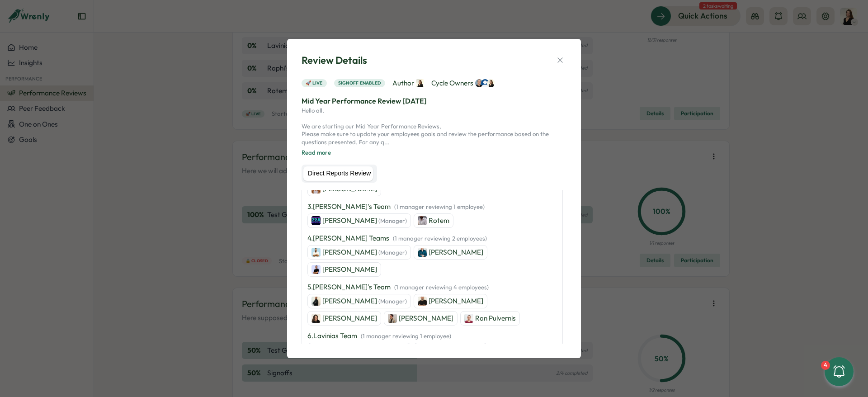 The width and height of the screenshot is (868, 397). What do you see at coordinates (339, 173) in the screenshot?
I see `label: Direct Reports Review` at bounding box center [339, 173].